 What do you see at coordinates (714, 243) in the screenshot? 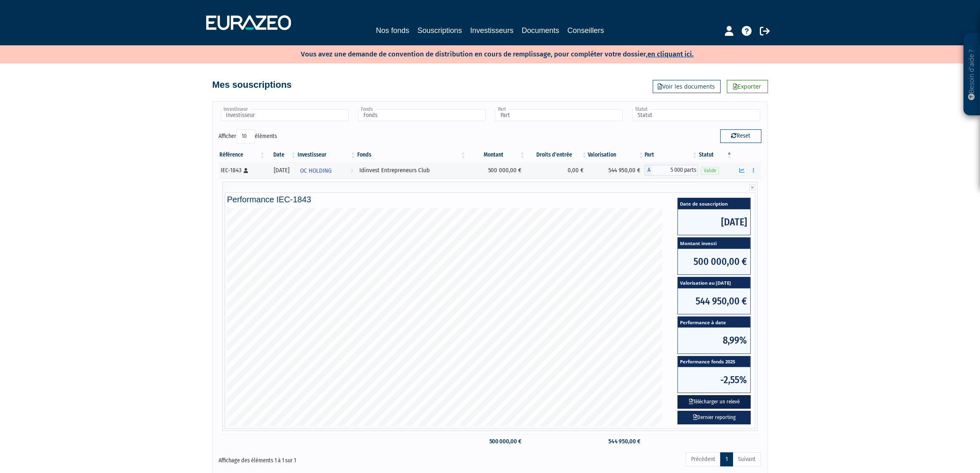
I see `span: Montant investi` at bounding box center [714, 243].